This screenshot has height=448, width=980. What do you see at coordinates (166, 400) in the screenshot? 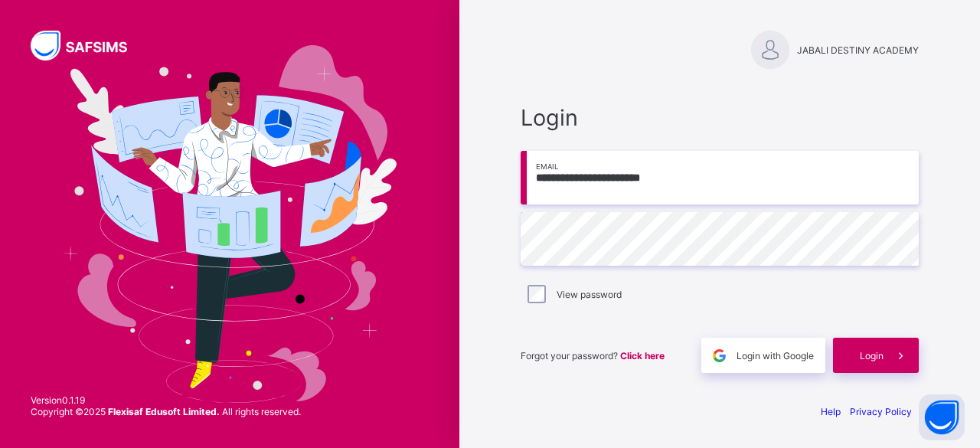
I see `span: Version 0.1.19` at bounding box center [166, 400].